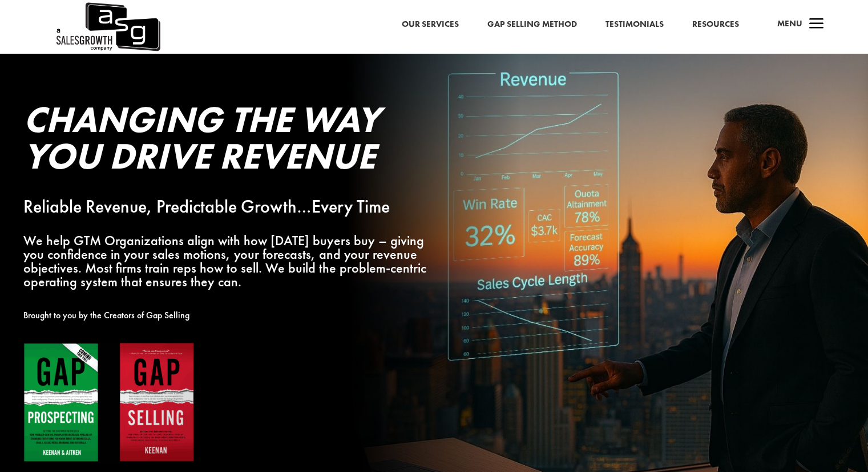 Image resolution: width=868 pixels, height=472 pixels. What do you see at coordinates (532, 25) in the screenshot?
I see `a: Gap Selling Method` at bounding box center [532, 25].